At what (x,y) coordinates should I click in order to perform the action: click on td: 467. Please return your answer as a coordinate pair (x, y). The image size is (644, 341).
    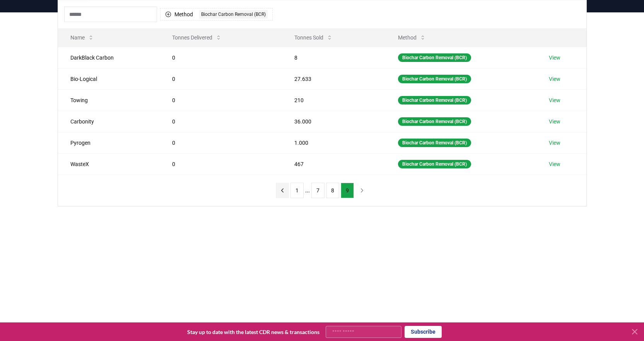
    Looking at the image, I should click on (334, 164).